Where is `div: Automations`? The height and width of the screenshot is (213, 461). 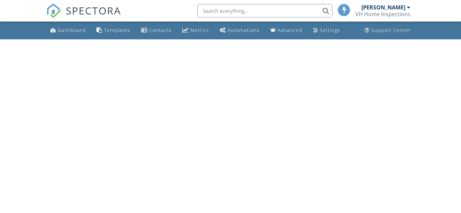 div: Automations is located at coordinates (243, 30).